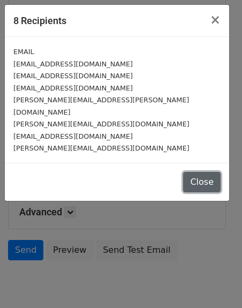  What do you see at coordinates (216, 283) in the screenshot?
I see `div: Chat Widget` at bounding box center [216, 283].